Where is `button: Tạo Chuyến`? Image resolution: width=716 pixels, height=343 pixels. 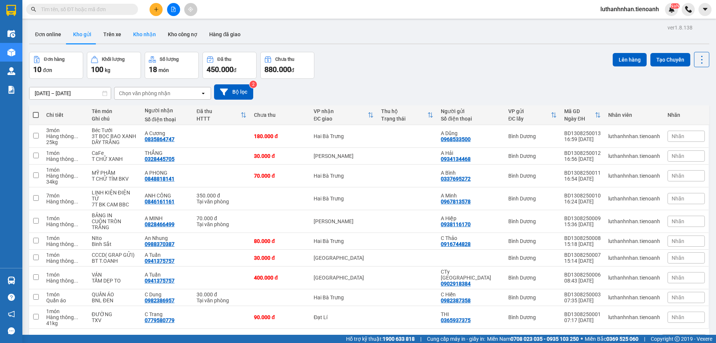
button: Tạo Chuyến is located at coordinates (670, 60).